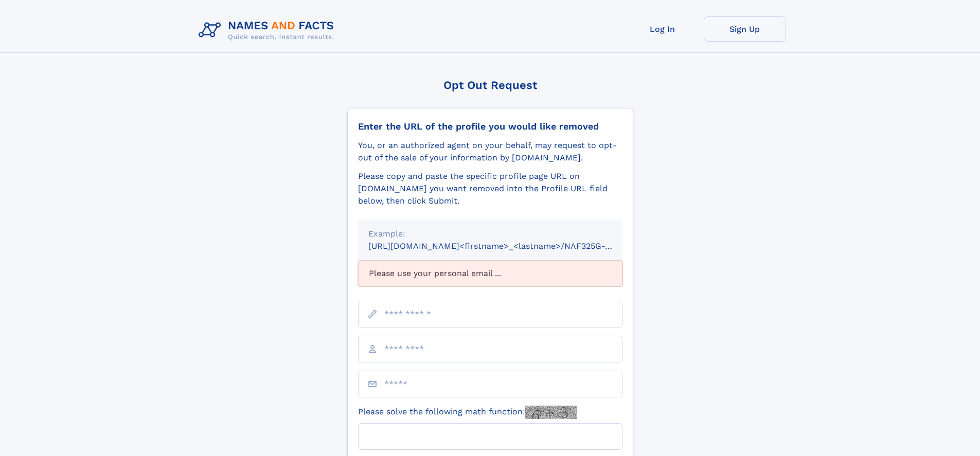  I want to click on div: Opt Out Request, so click(491, 85).